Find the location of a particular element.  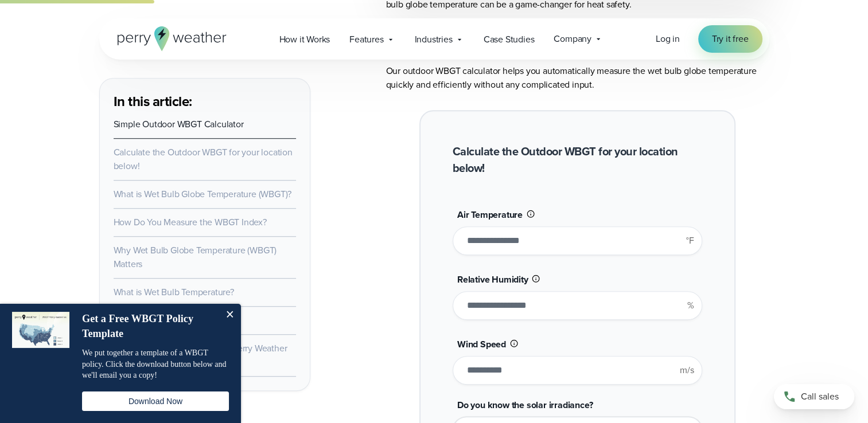

h4: Get a Free WBGT Policy Template is located at coordinates (149, 326).